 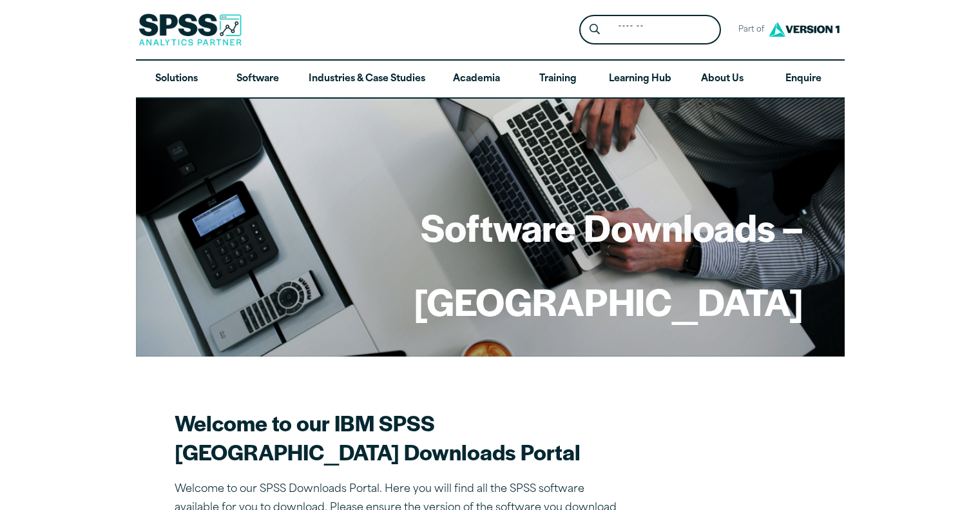 What do you see at coordinates (722, 79) in the screenshot?
I see `a: About Us` at bounding box center [722, 79].